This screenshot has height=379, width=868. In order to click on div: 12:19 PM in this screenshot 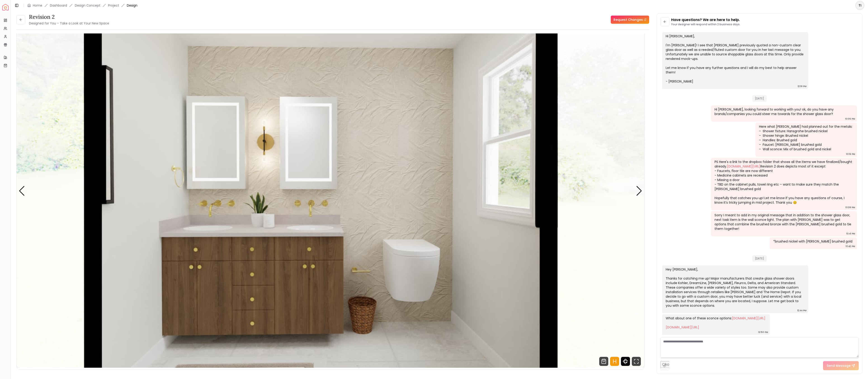, I will do `click(802, 87)`.